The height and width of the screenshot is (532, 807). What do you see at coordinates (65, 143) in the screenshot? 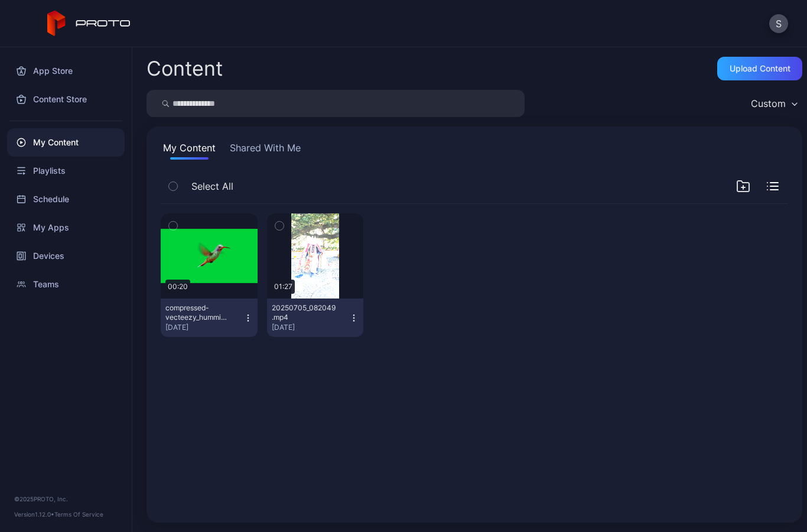
I see `div: My Content` at bounding box center [65, 143].